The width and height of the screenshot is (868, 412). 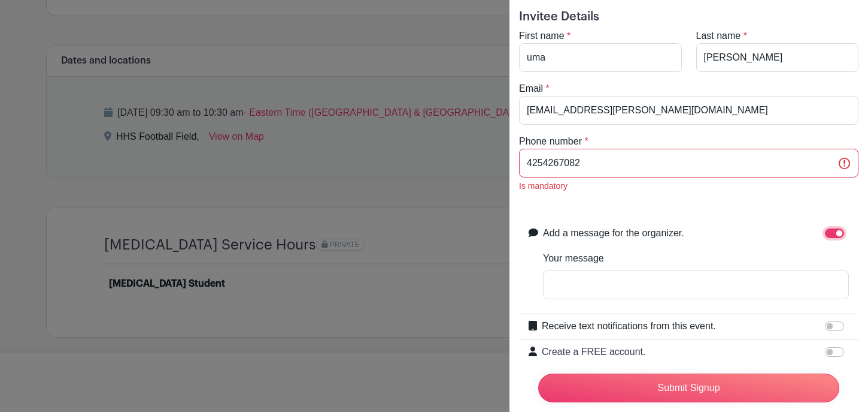 I want to click on p: Create a FREE account., so click(x=681, y=352).